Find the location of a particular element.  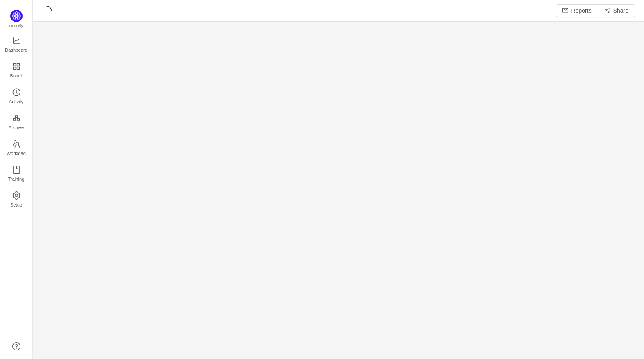

button: icon: share-altShare is located at coordinates (616, 11).